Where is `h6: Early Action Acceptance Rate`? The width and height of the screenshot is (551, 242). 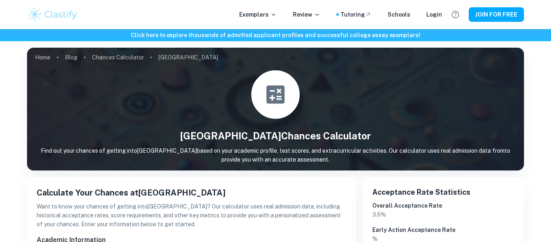 h6: Early Action Acceptance Rate is located at coordinates (444, 230).